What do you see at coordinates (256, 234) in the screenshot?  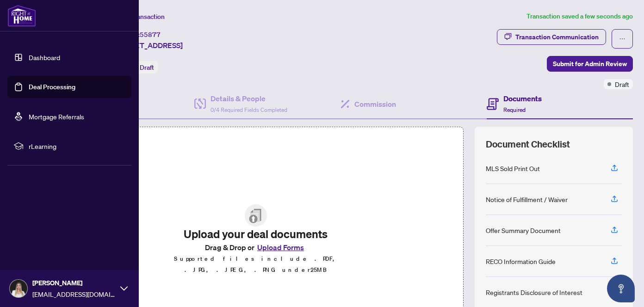 I see `h2: Upload your deal documents` at bounding box center [256, 234].